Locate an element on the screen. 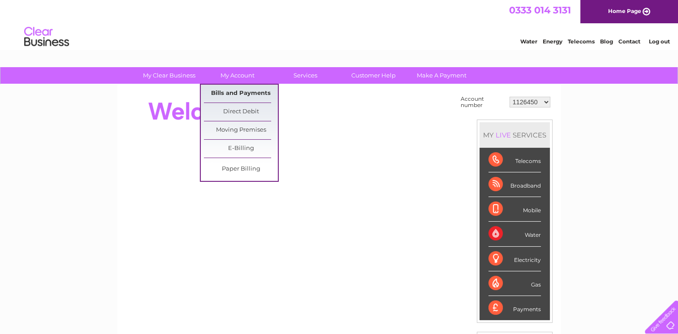  a: Bills and Payments is located at coordinates (241, 94).